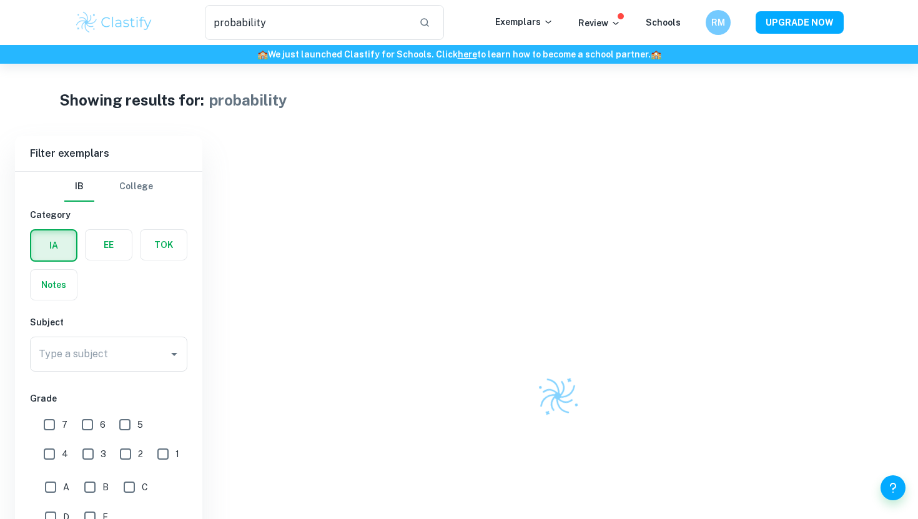 This screenshot has height=519, width=918. Describe the element at coordinates (65, 454) in the screenshot. I see `span: 4` at that location.